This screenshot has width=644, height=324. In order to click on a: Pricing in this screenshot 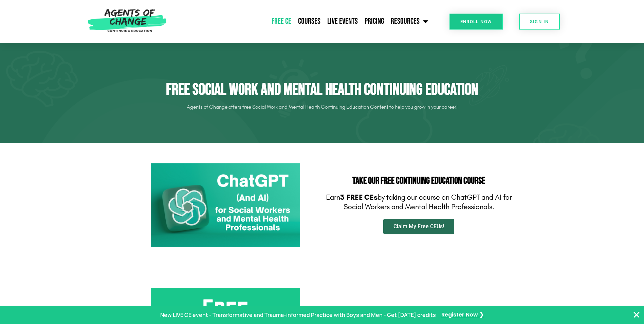, I will do `click(375, 22)`.